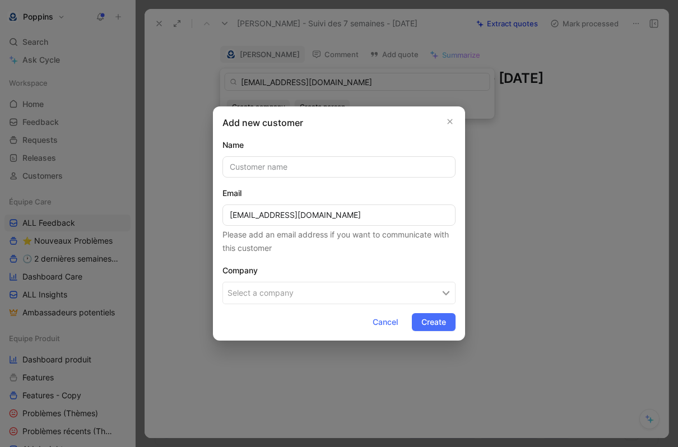 The image size is (678, 447). I want to click on span: Cancel, so click(385, 322).